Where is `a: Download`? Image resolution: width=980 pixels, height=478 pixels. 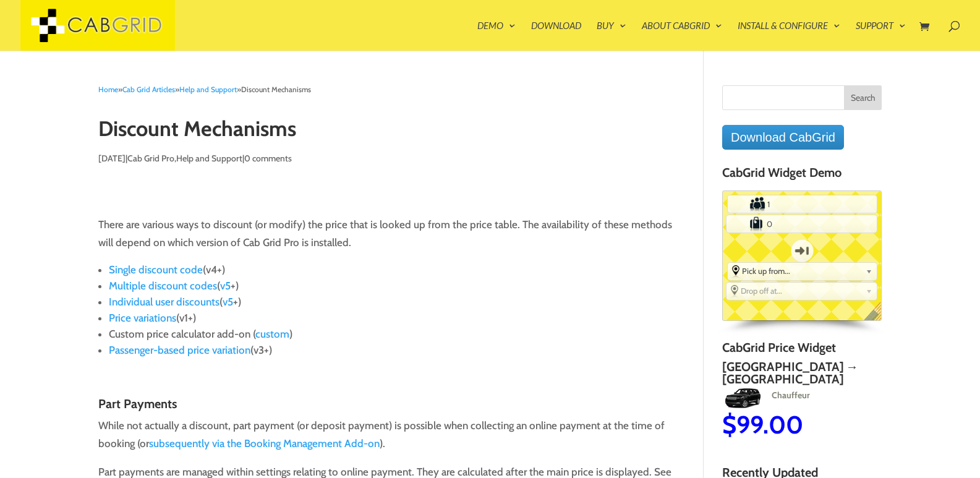 a: Download is located at coordinates (556, 36).